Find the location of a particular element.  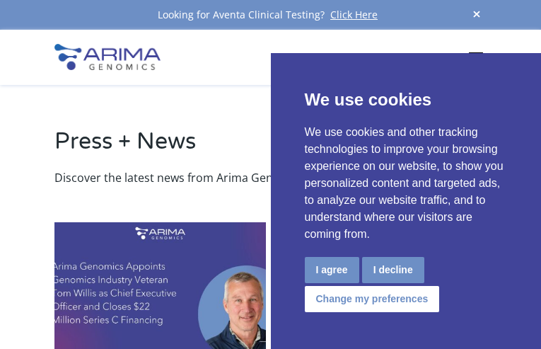

img: Arima-Genomics-logo is located at coordinates (108, 57).